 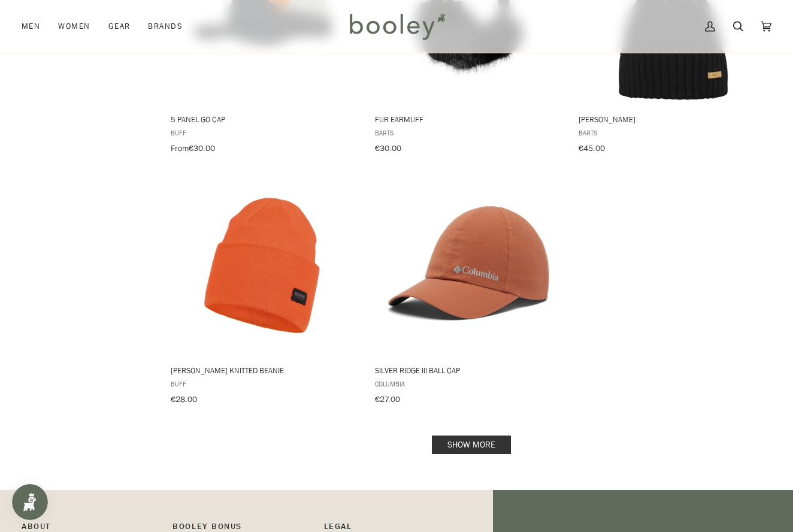 I want to click on span: Men, so click(x=30, y=26).